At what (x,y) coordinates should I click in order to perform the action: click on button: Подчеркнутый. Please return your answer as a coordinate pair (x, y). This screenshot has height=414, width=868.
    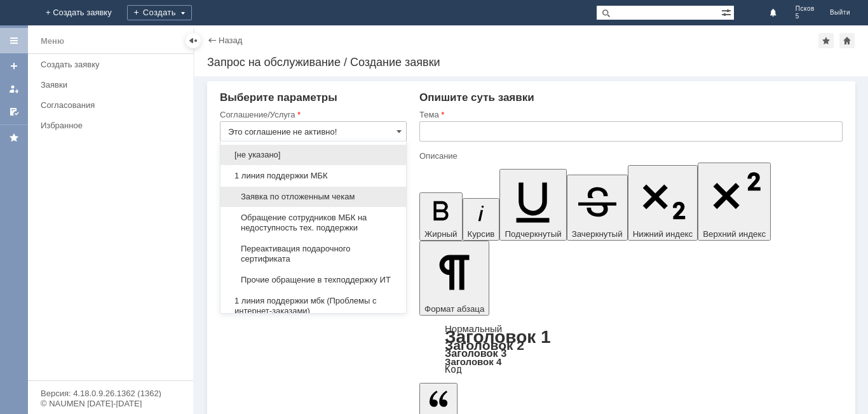
    Looking at the image, I should click on (533, 205).